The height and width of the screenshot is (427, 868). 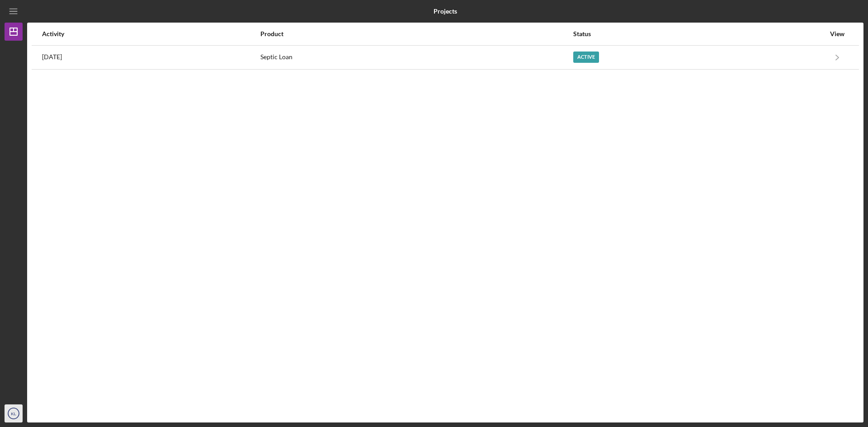 What do you see at coordinates (586, 57) in the screenshot?
I see `div: Active` at bounding box center [586, 57].